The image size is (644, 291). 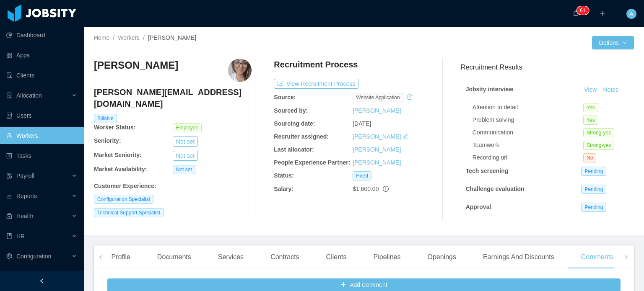 What do you see at coordinates (294, 124) in the screenshot?
I see `b: Sourcing date:` at bounding box center [294, 124].